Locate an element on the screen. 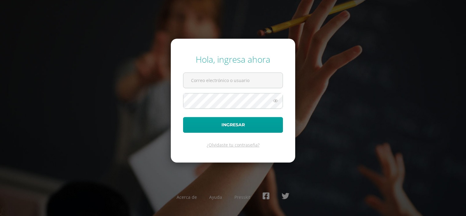 The width and height of the screenshot is (466, 216). a: Ayuda is located at coordinates (216, 197).